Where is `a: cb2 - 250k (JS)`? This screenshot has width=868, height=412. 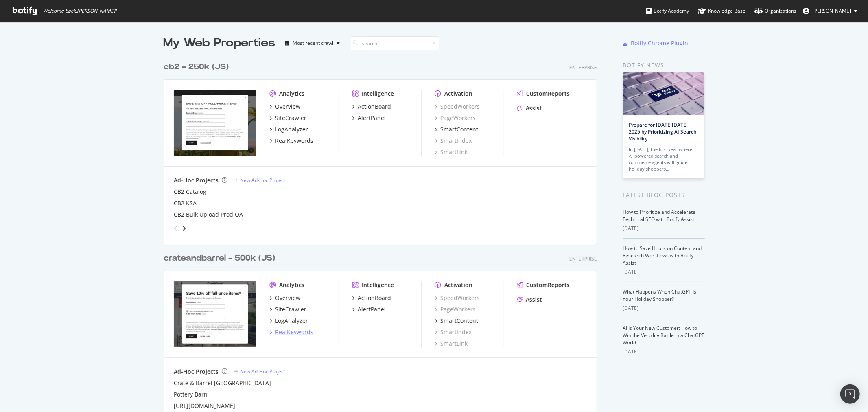 a: cb2 - 250k (JS) is located at coordinates (198, 67).